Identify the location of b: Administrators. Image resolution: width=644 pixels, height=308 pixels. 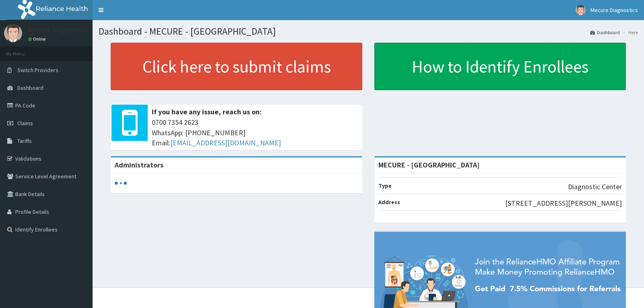
(139, 165).